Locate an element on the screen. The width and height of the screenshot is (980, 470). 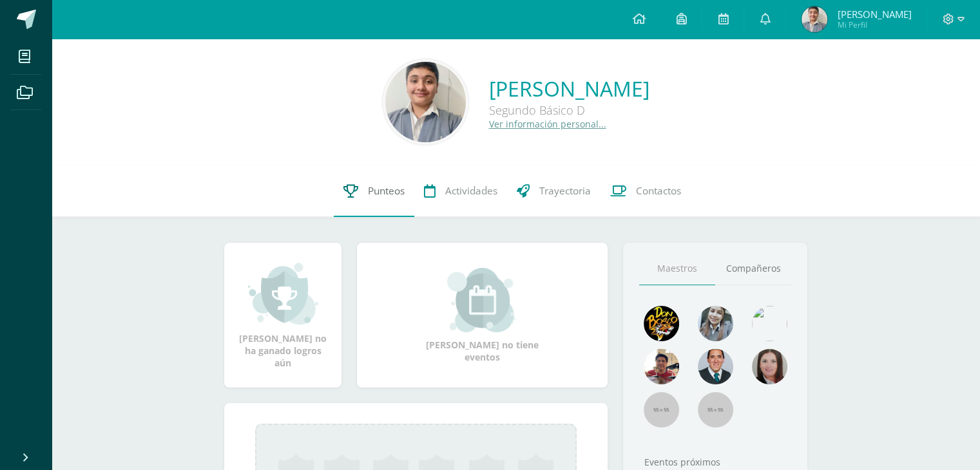
span: Contactos is located at coordinates (659, 191).